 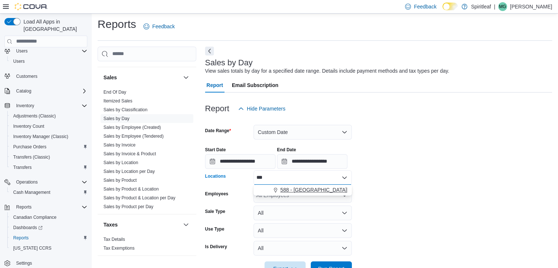 What do you see at coordinates (229, 63) in the screenshot?
I see `h3: Sales by Day` at bounding box center [229, 63].